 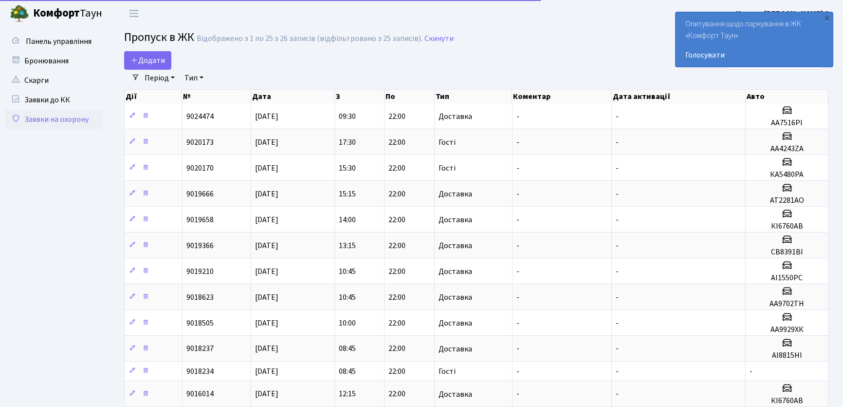 What do you see at coordinates (148, 60) in the screenshot?
I see `a: Додати` at bounding box center [148, 60].